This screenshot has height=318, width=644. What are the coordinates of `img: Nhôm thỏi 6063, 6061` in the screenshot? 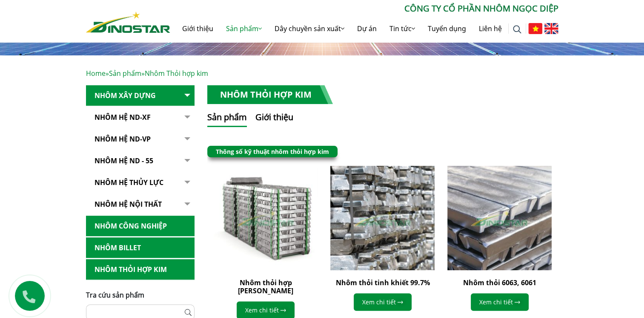 It's located at (499, 218).